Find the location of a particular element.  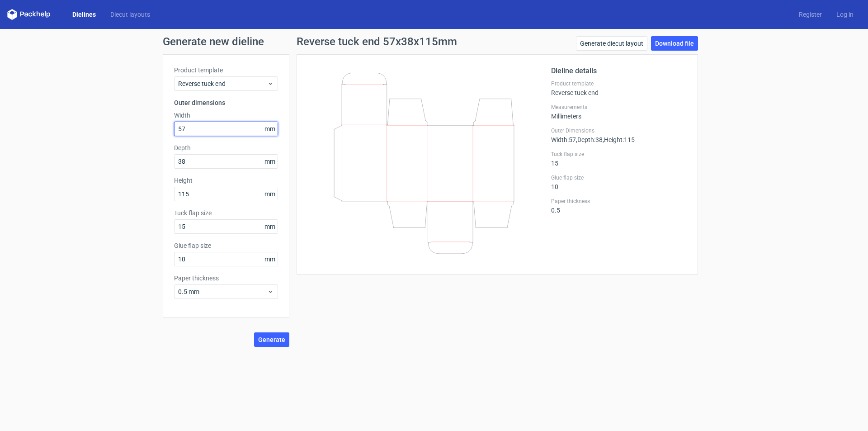

label: Measurements is located at coordinates (619, 107).